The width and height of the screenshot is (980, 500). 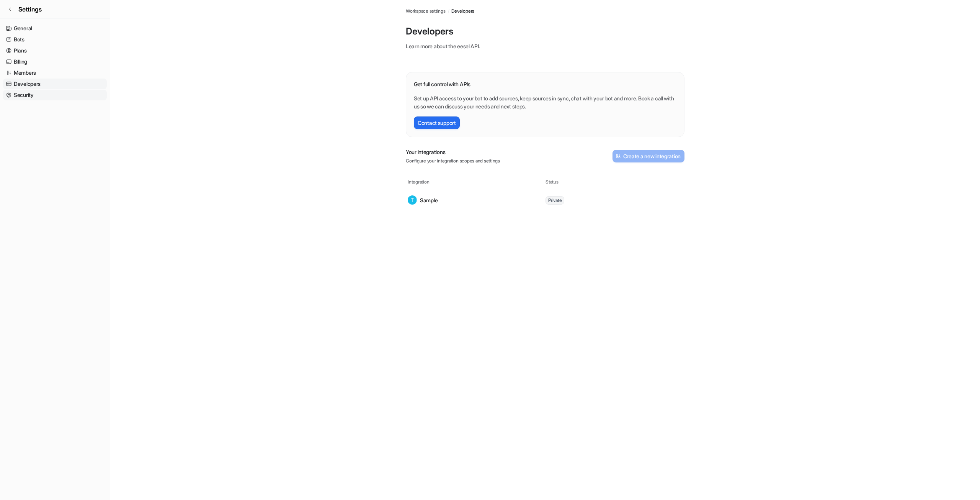 I want to click on p: Set up API access to your bot to add sources, keep sources in sync, chat with your bot and more. ..., so click(x=545, y=102).